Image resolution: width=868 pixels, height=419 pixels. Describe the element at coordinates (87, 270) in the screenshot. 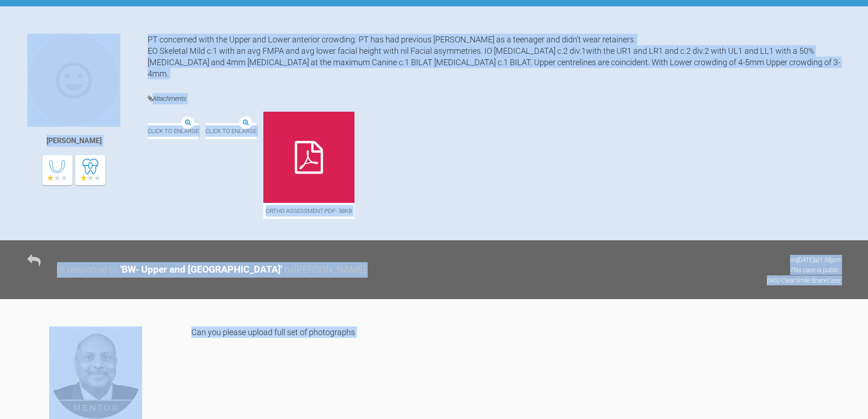

I see `div: In response to` at that location.